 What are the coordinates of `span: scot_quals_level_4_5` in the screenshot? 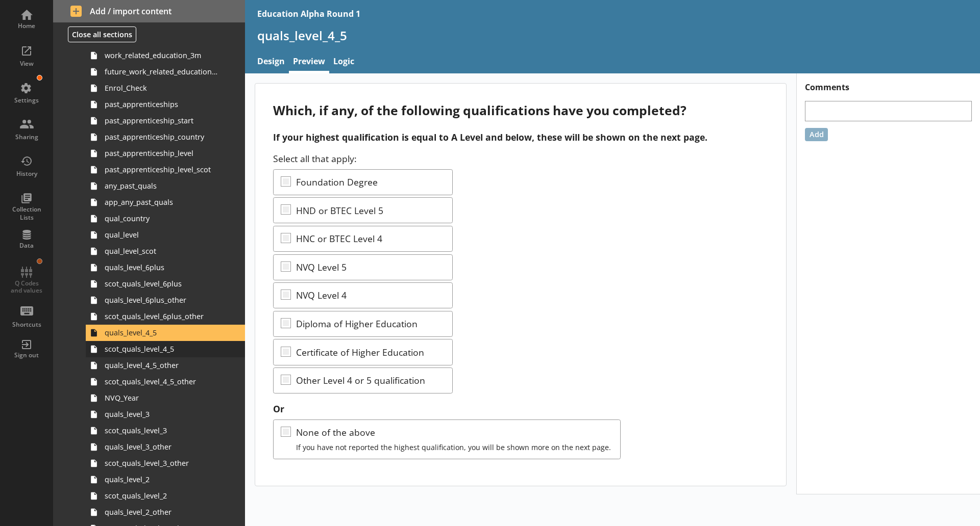 It's located at (161, 349).